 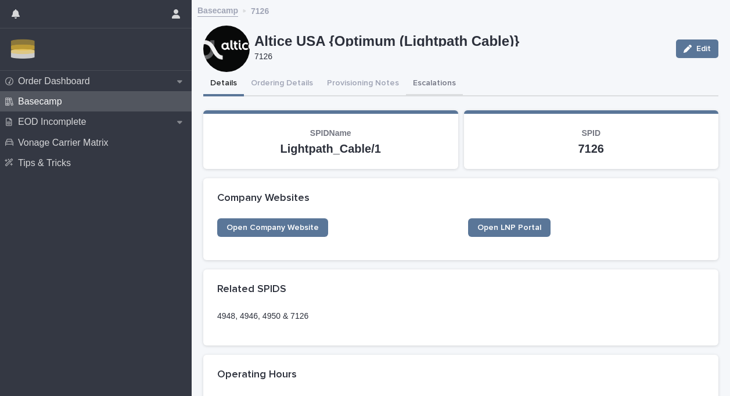 I want to click on p: EOD Incomplete, so click(x=54, y=121).